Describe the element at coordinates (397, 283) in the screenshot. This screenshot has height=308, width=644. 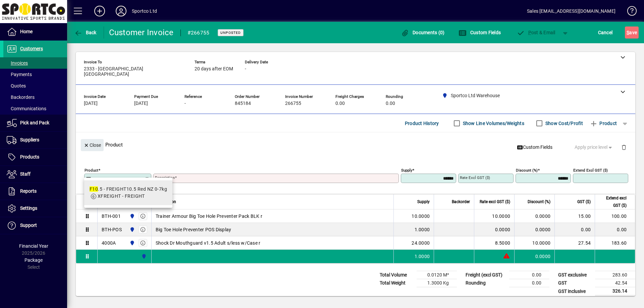
I see `td: Total Weight` at that location.